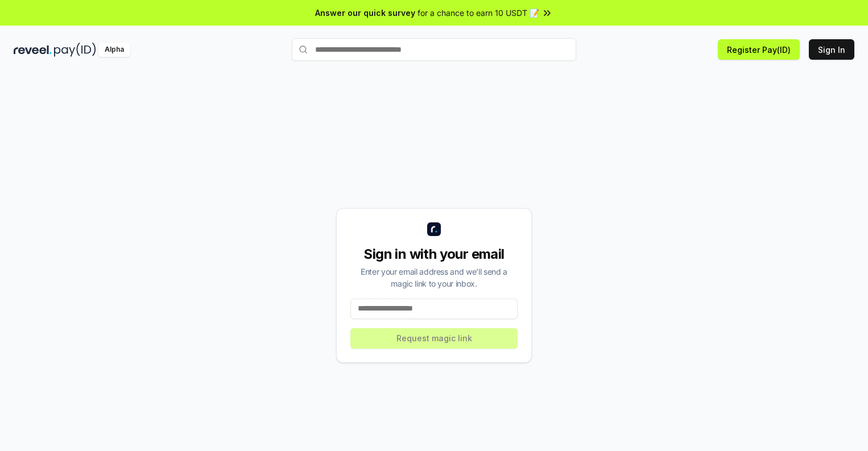 The width and height of the screenshot is (868, 451). Describe the element at coordinates (831, 50) in the screenshot. I see `button: Sign In` at that location.